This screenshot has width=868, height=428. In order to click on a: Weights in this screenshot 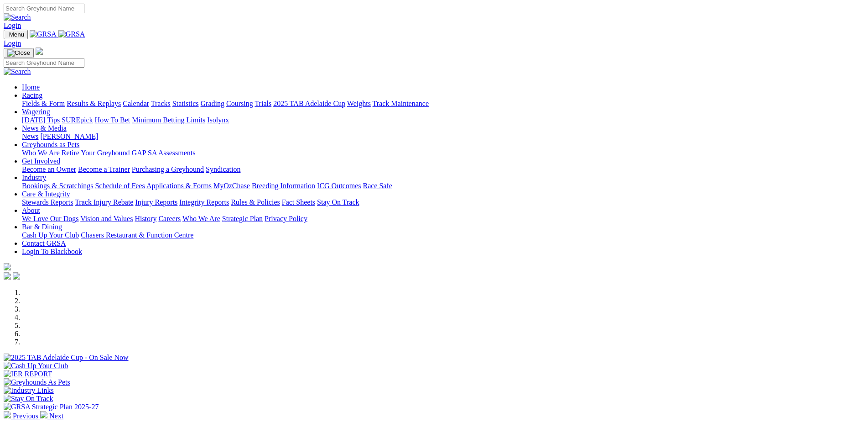, I will do `click(359, 103)`.